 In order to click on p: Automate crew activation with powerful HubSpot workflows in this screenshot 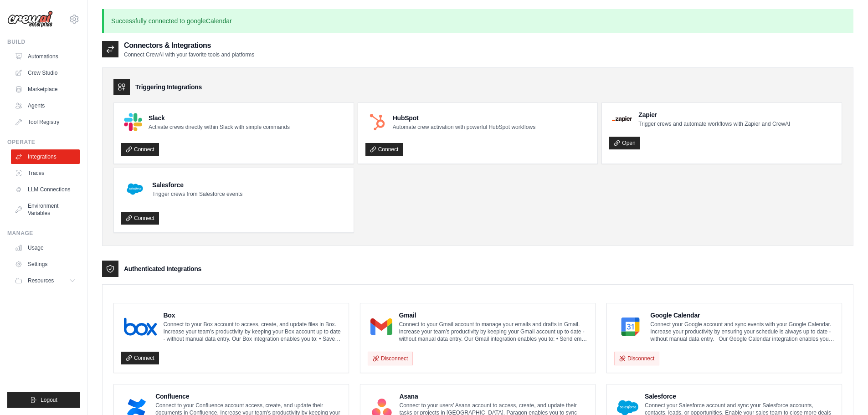, I will do `click(464, 127)`.